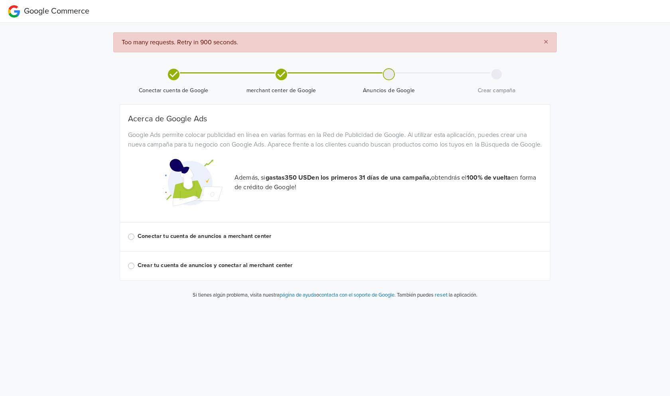  I want to click on strong: 100% de vuelta, so click(489, 178).